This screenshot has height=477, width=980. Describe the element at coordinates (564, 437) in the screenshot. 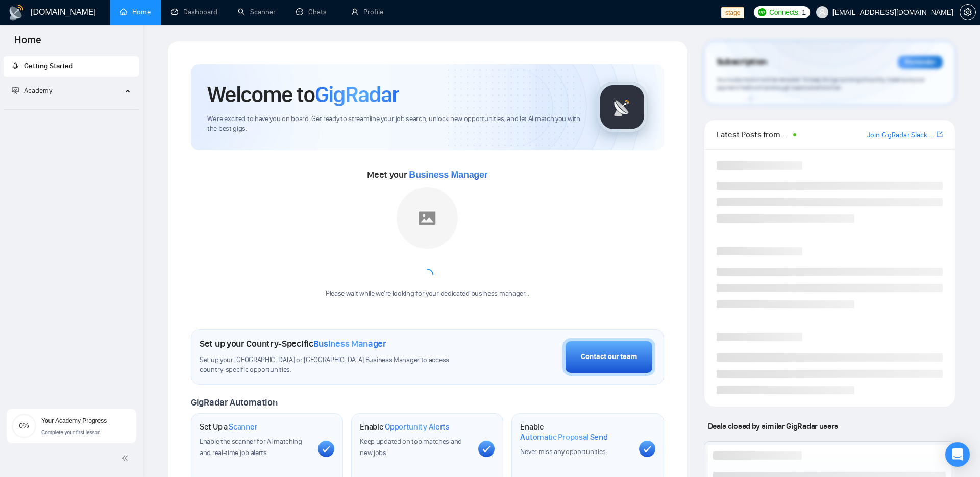

I see `span: Automatic Proposal Send` at that location.